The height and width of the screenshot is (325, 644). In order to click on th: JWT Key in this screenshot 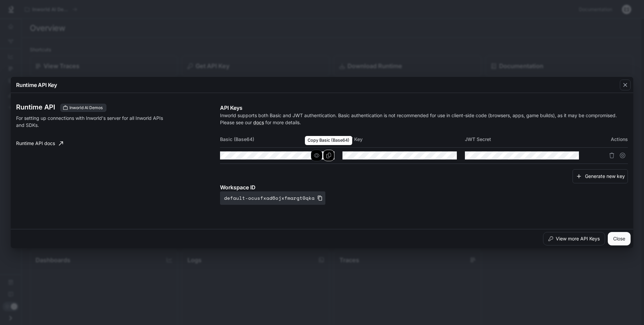, I will do `click(404, 139)`.